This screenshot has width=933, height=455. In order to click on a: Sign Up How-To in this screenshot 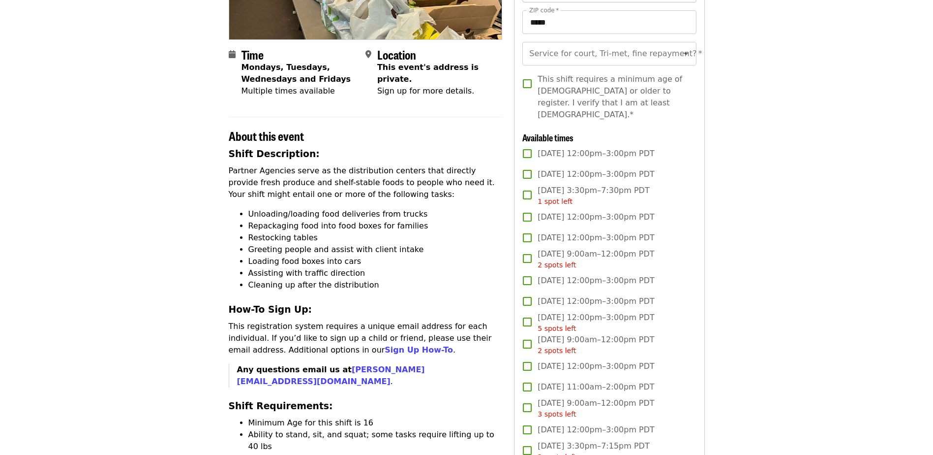, I will do `click(419, 349)`.